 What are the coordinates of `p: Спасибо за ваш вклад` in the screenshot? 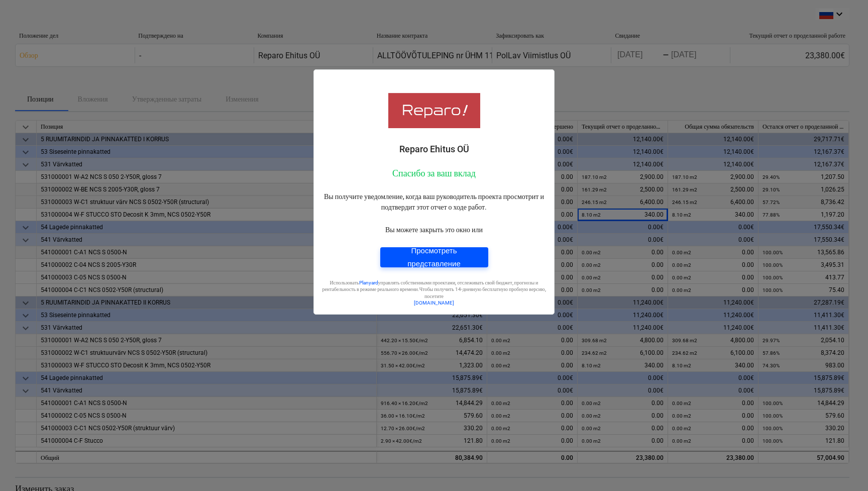 It's located at (434, 174).